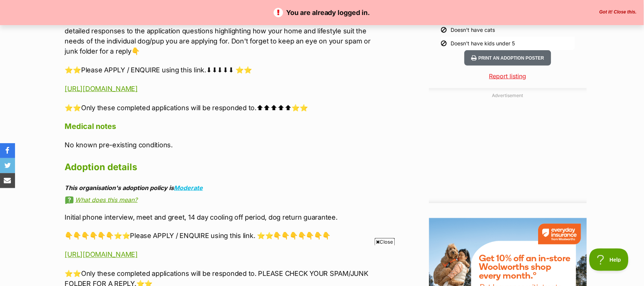 Image resolution: width=644 pixels, height=286 pixels. I want to click on p: 👇👇👇👇👇👇⭐⭐Please APPLY / ENQUIRE using this link. ⭐⭐👇👇👇👇👇👇👇, so click(220, 236).